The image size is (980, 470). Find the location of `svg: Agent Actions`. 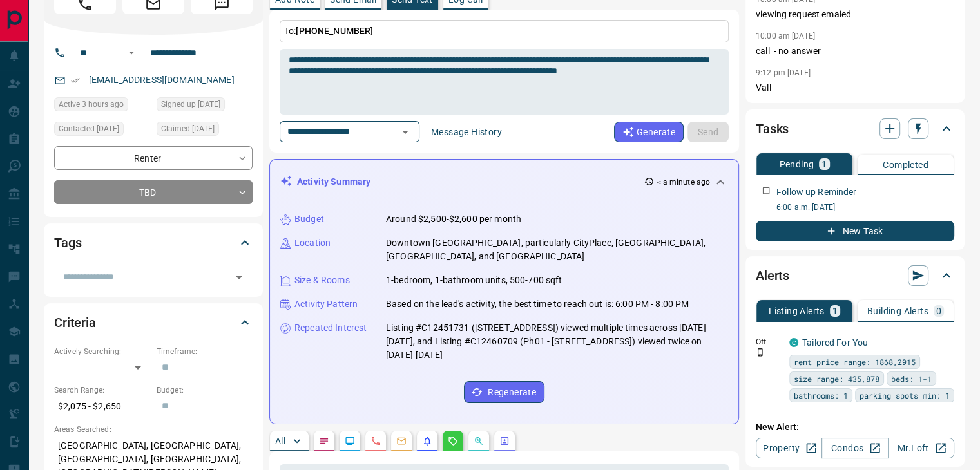

svg: Agent Actions is located at coordinates (504, 441).